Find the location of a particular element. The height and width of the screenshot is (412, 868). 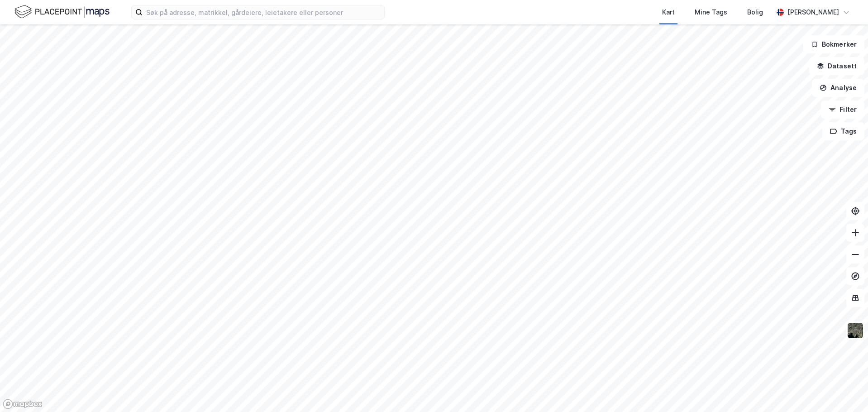

button: Tags is located at coordinates (844, 131).